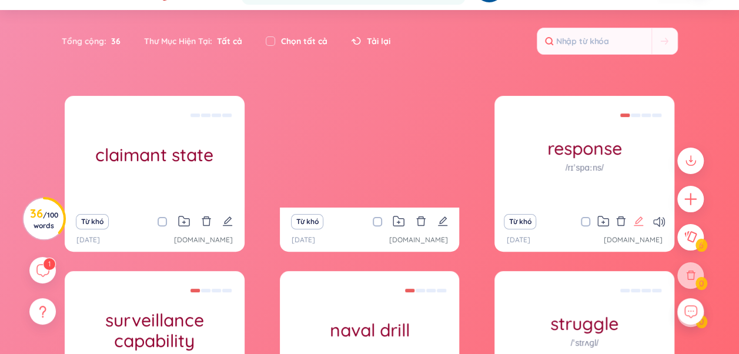 This screenshot has height=354, width=739. I want to click on h3: 36, so click(44, 219).